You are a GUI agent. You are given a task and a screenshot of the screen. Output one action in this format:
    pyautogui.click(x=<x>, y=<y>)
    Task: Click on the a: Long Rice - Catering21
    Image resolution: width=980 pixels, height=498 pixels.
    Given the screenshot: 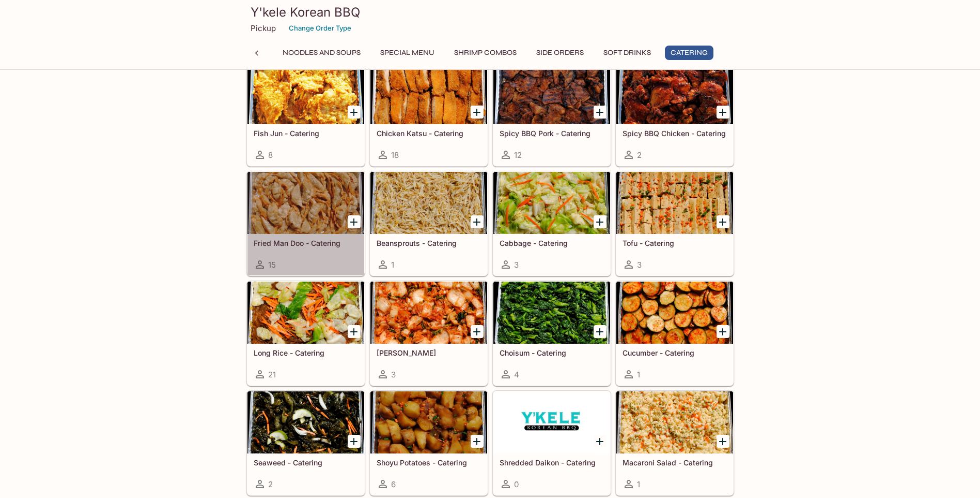 What is the action you would take?
    pyautogui.click(x=306, y=333)
    